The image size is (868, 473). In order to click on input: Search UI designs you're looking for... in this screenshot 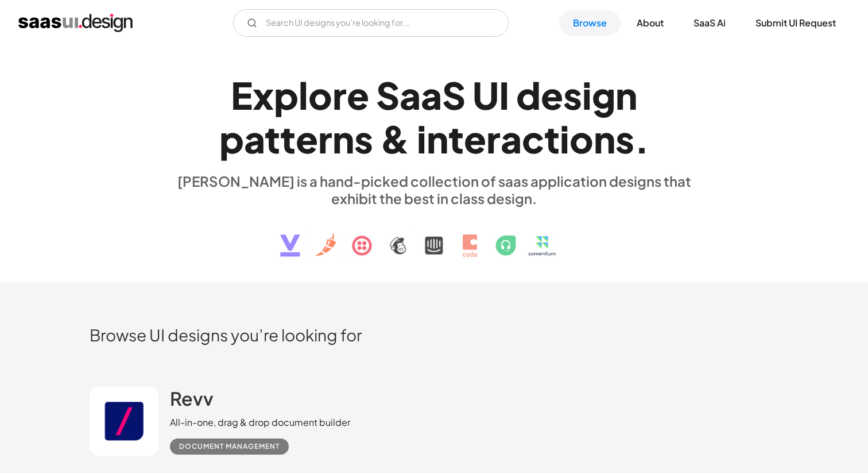, I will do `click(371, 23)`.